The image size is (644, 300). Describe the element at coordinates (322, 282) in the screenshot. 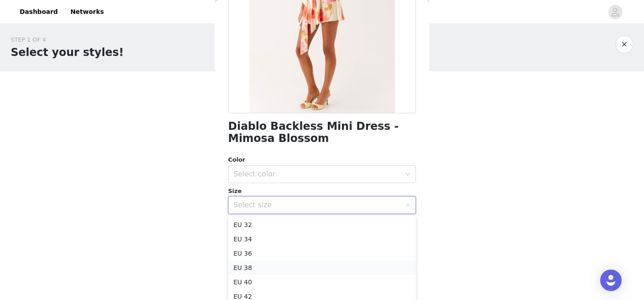

I see `li: EU 40` at that location.